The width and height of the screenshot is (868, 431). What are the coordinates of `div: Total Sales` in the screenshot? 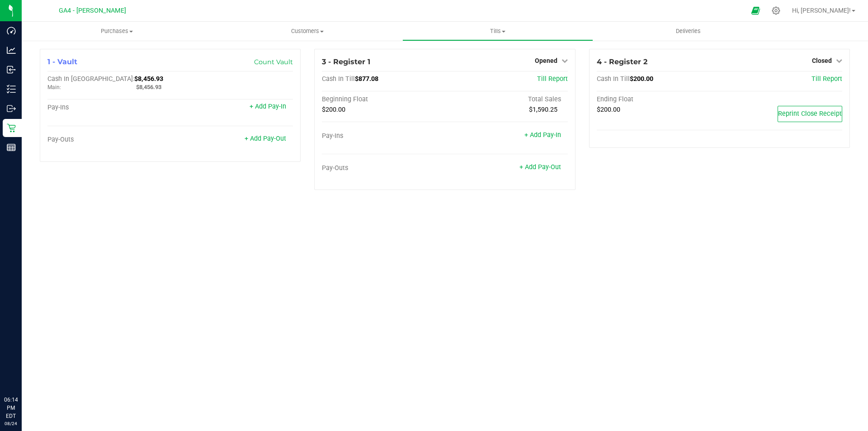 It's located at (506, 99).